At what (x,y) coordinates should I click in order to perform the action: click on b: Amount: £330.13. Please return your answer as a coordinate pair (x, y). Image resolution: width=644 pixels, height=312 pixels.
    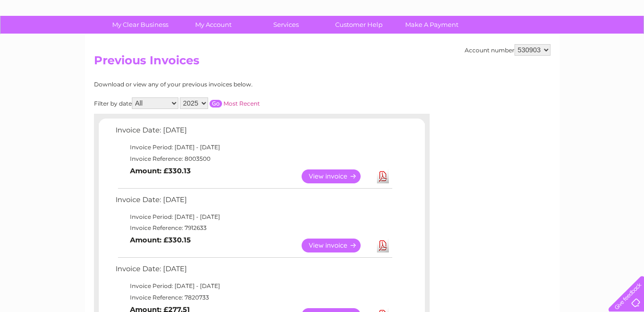
    Looking at the image, I should click on (160, 171).